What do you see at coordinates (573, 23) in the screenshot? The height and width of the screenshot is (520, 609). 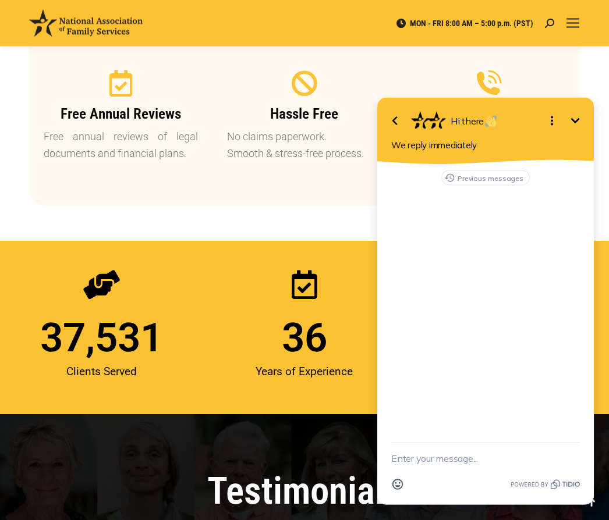 I see `a: Mobile menu icon` at bounding box center [573, 23].